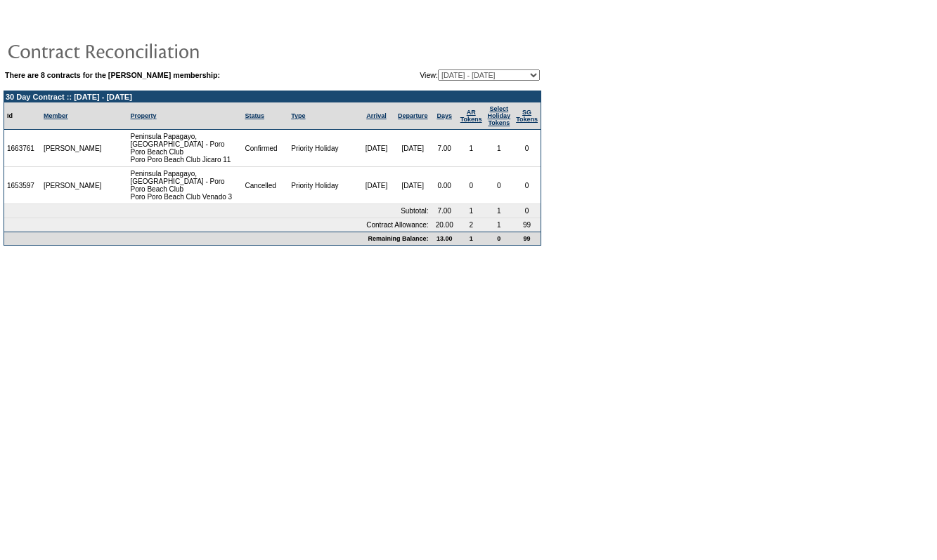 The height and width of the screenshot is (560, 937). I want to click on td: 2, so click(471, 225).